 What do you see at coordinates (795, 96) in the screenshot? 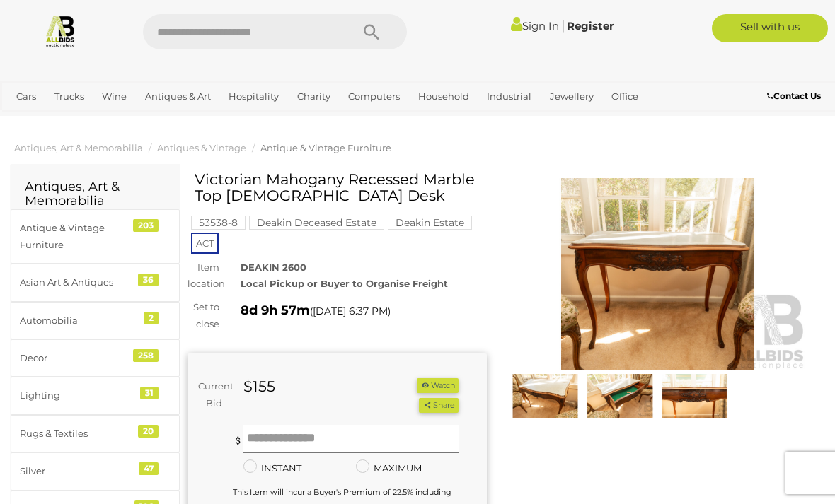
I see `a: Contact Us` at bounding box center [795, 96].